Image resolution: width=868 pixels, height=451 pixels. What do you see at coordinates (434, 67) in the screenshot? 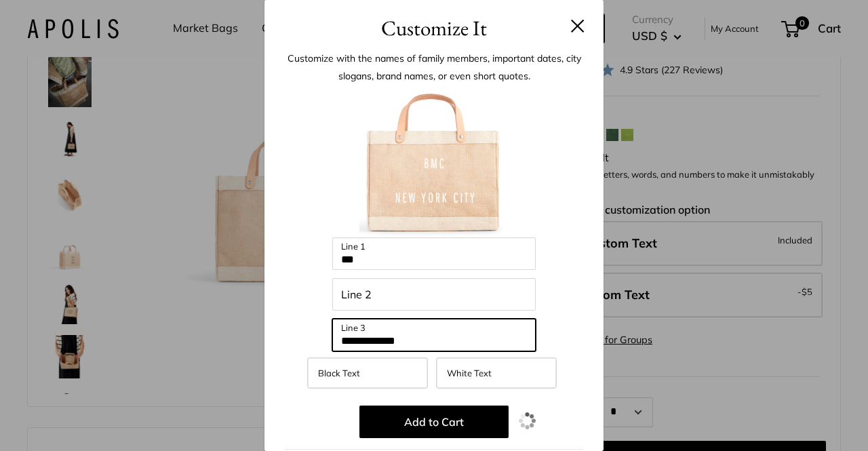
I see `p: Customize with the names of family members, important dates, city slogans, brand names, or even s...` at bounding box center [434, 67].